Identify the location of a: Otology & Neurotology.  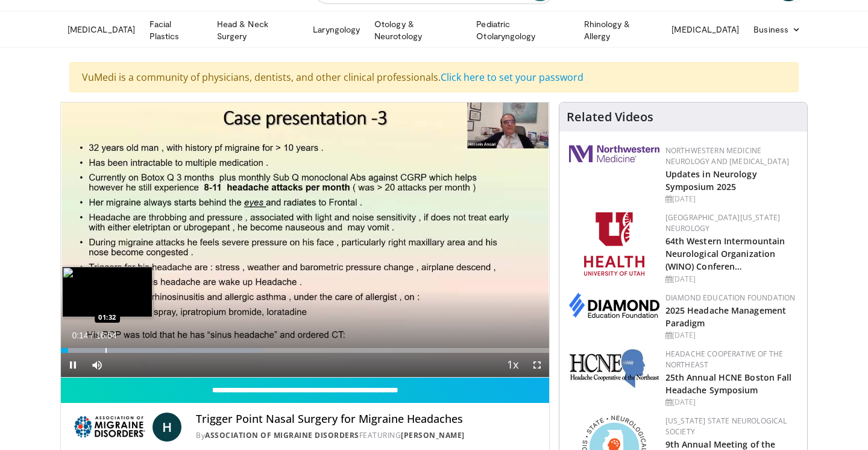
(417, 30).